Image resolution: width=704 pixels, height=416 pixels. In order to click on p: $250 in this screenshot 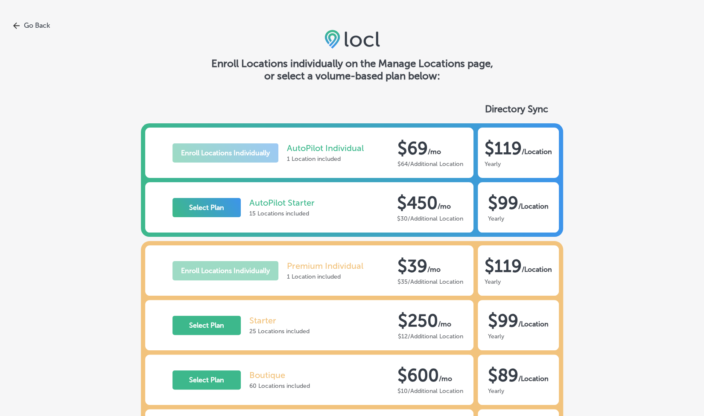, I will do `click(418, 321)`.